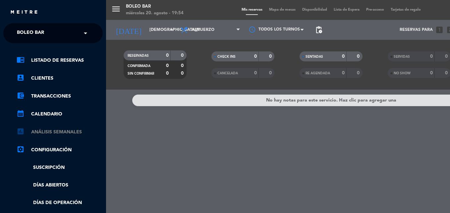 This screenshot has height=213, width=450. Describe the element at coordinates (60, 96) in the screenshot. I see `a: account_balance_walletTransacciones` at that location.